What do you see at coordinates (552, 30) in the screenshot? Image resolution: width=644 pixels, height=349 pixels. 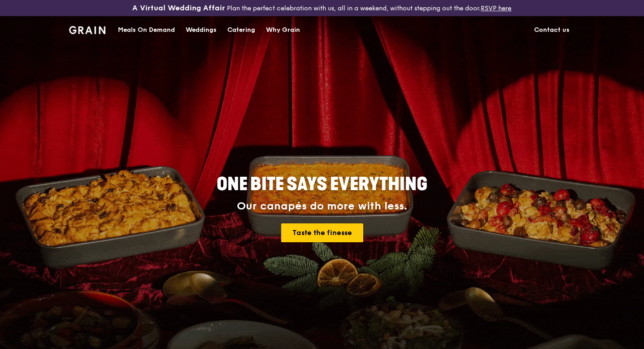 I see `a: Contact us` at bounding box center [552, 30].